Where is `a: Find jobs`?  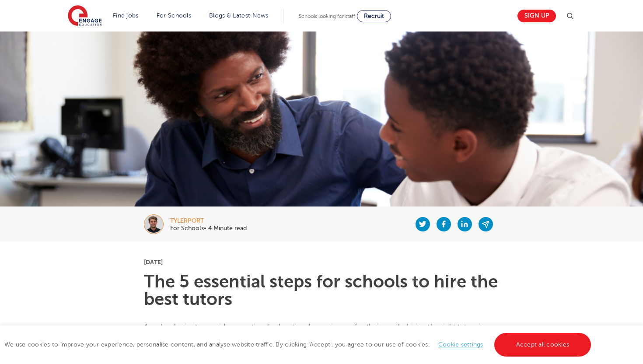 a: Find jobs is located at coordinates (125, 15).